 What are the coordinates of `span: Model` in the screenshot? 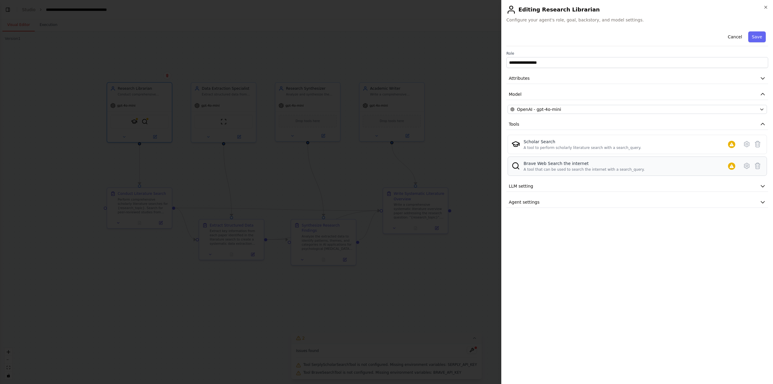 It's located at (515, 94).